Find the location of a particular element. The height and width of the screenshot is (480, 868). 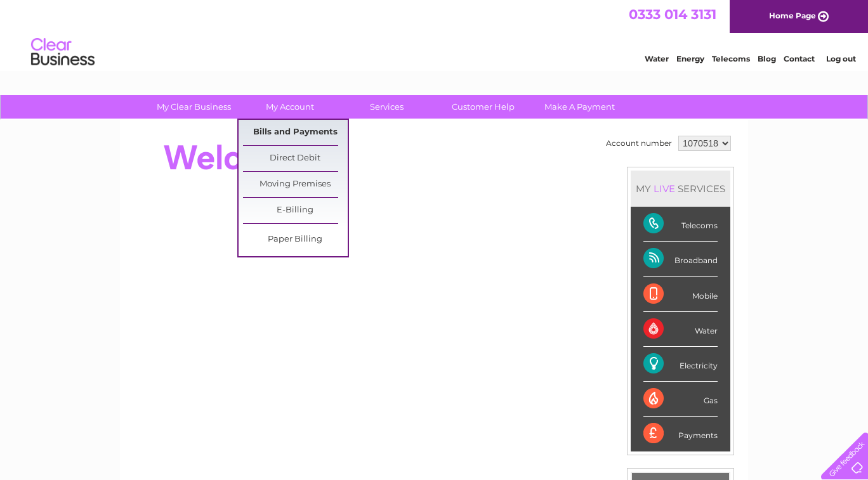

img: logo.png is located at coordinates (63, 52).